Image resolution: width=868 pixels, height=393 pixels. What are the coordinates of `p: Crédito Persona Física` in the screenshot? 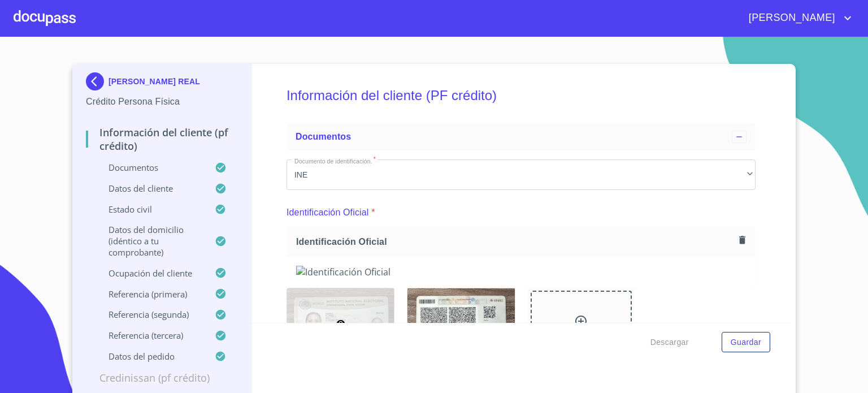 It's located at (162, 102).